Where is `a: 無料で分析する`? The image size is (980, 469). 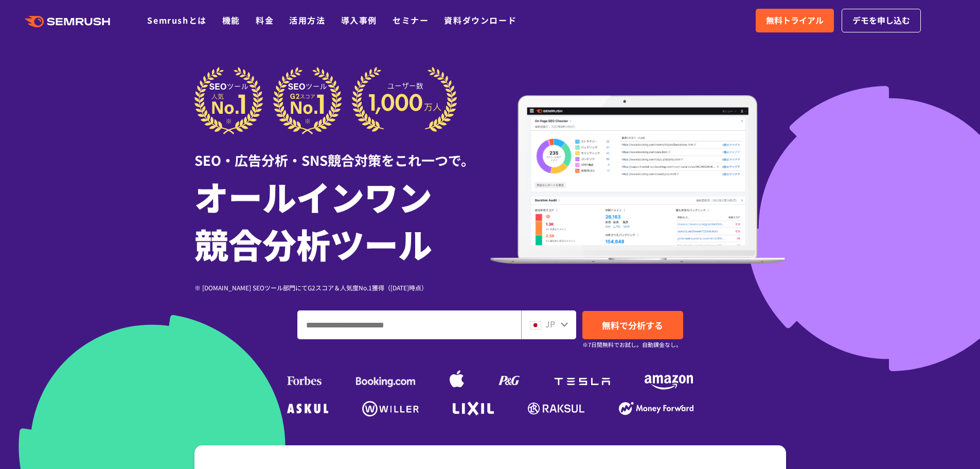 a: 無料で分析する is located at coordinates (633, 325).